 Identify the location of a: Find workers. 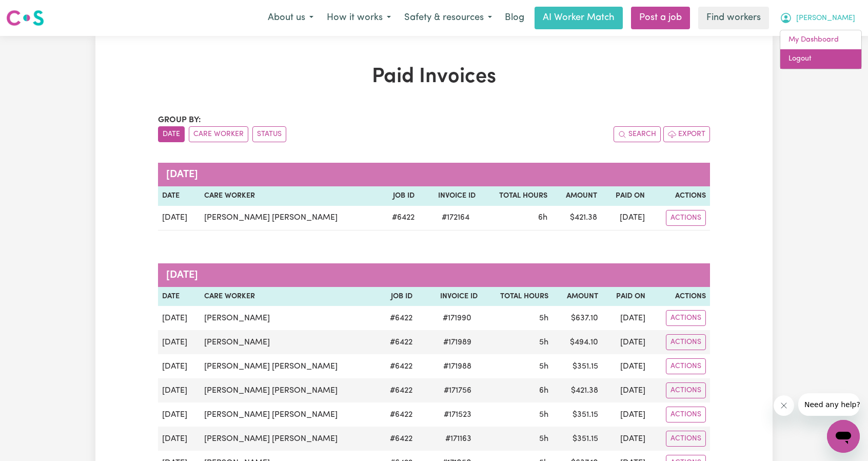
(734, 18).